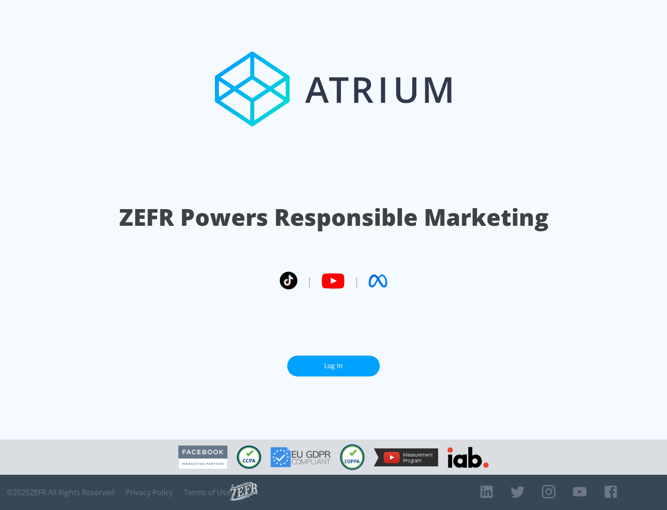 The height and width of the screenshot is (510, 667). I want to click on a: Log In, so click(334, 366).